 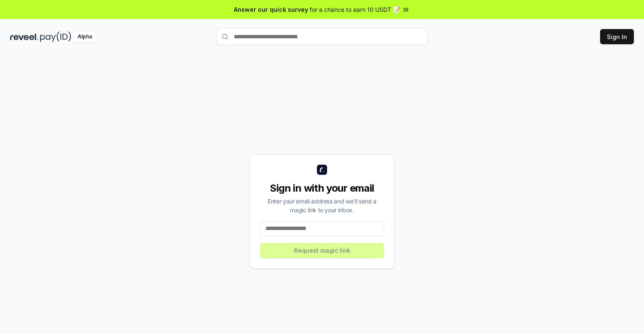 What do you see at coordinates (322, 205) in the screenshot?
I see `div: Enter your email address and we’ll send a magic link to your inbox.` at bounding box center [322, 205].